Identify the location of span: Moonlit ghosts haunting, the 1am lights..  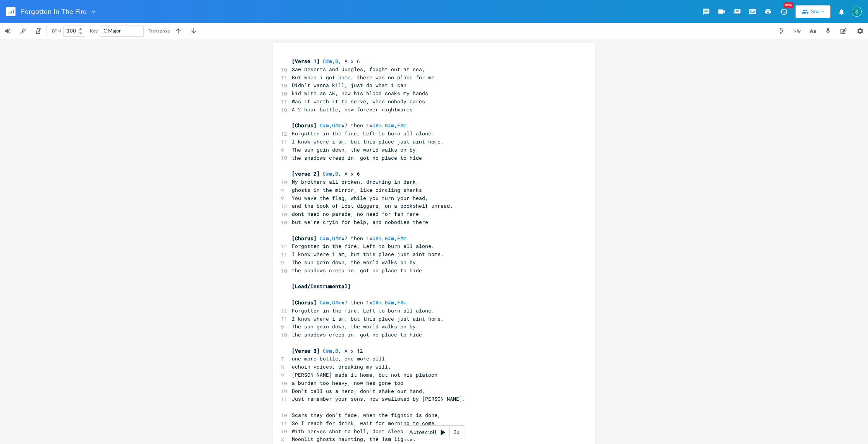
(354, 439).